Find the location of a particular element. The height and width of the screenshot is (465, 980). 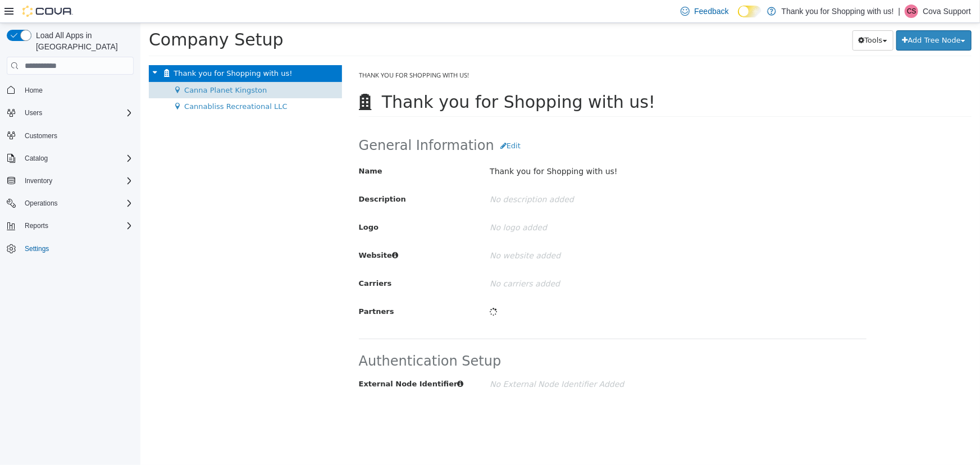

p: Cova Support is located at coordinates (947, 11).